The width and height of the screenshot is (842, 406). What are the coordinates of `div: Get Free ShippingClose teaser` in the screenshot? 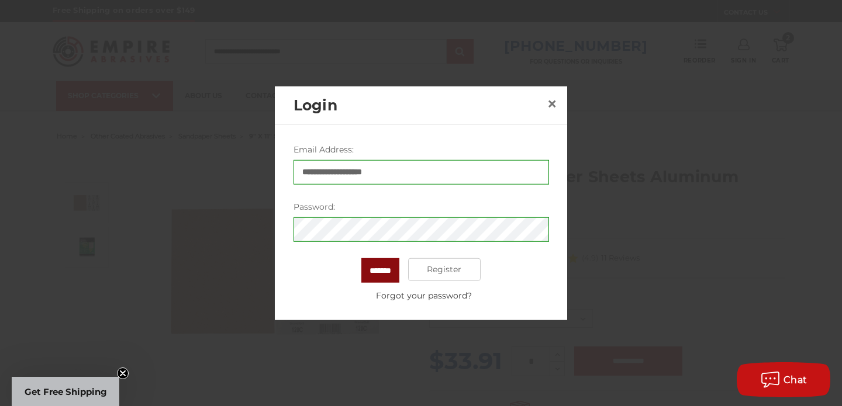 It's located at (65, 392).